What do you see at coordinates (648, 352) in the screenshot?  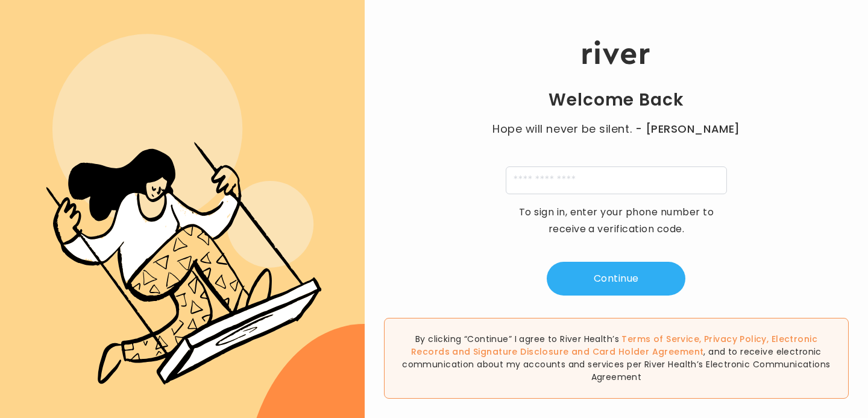 I see `a: Card Holder Agreement` at bounding box center [648, 352].